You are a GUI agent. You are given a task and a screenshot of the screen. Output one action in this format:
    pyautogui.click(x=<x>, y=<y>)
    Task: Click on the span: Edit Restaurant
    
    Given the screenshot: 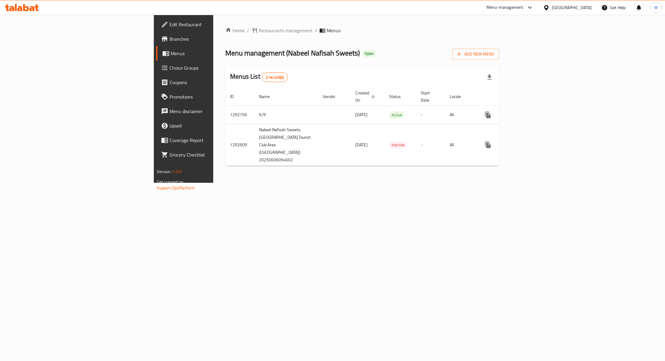 What is the action you would take?
    pyautogui.click(x=215, y=24)
    